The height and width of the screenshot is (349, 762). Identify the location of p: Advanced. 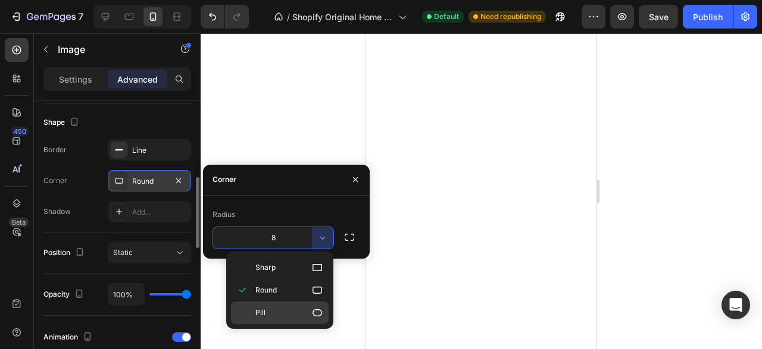
(138, 79).